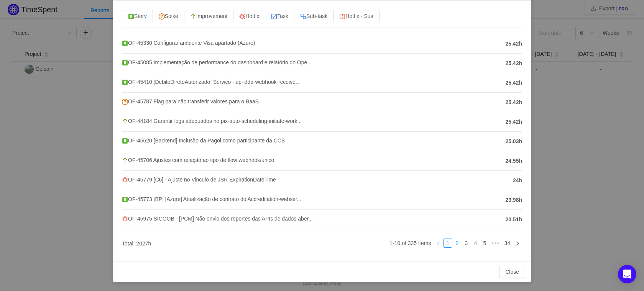  What do you see at coordinates (512, 272) in the screenshot?
I see `button: Close` at bounding box center [512, 272].